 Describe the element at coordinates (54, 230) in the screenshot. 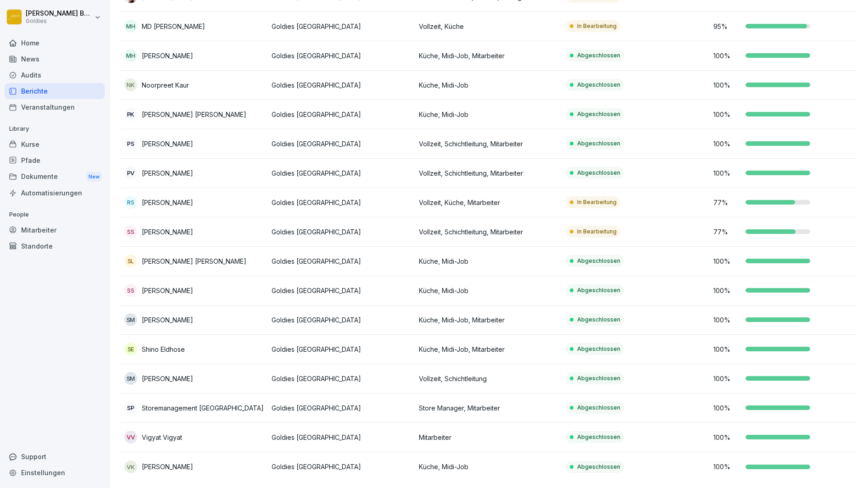

I see `div: Mitarbeiter` at that location.